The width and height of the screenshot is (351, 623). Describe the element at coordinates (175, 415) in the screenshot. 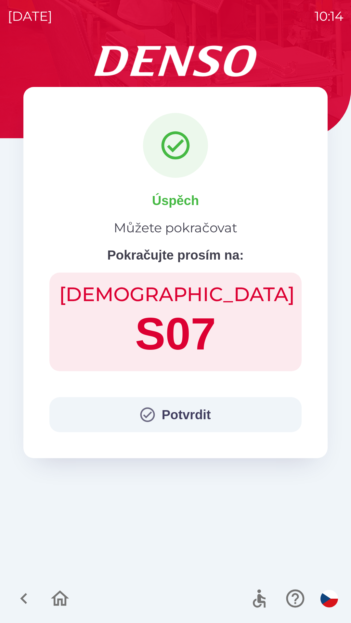

I see `button: Potvrdit` at that location.